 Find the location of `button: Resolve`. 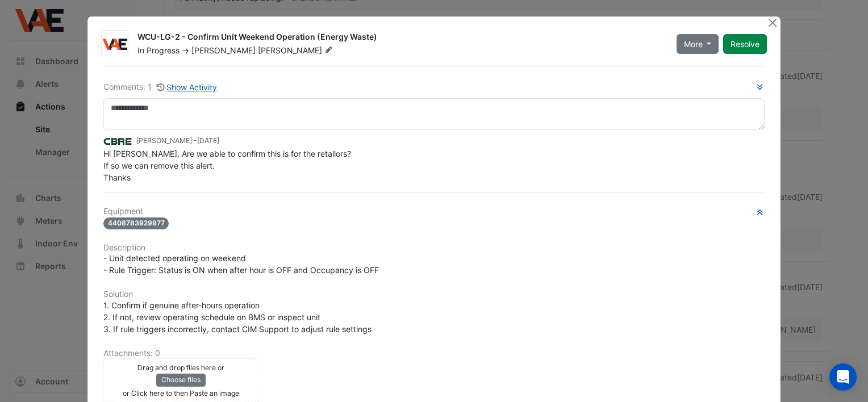

button: Resolve is located at coordinates (744, 44).